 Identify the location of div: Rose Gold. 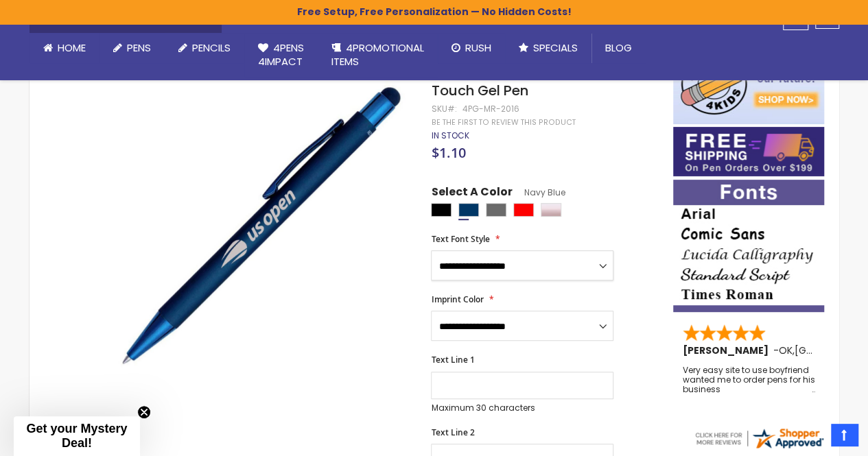
(551, 209).